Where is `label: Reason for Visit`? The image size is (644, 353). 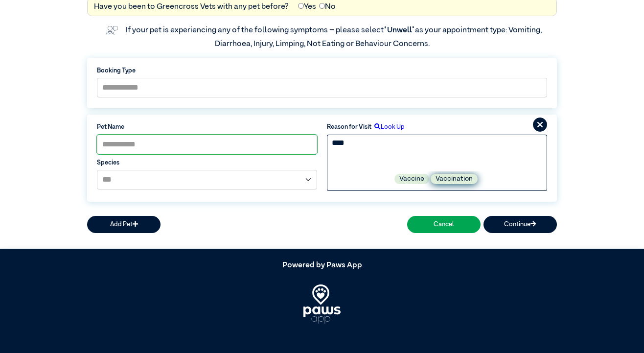 label: Reason for Visit is located at coordinates (349, 127).